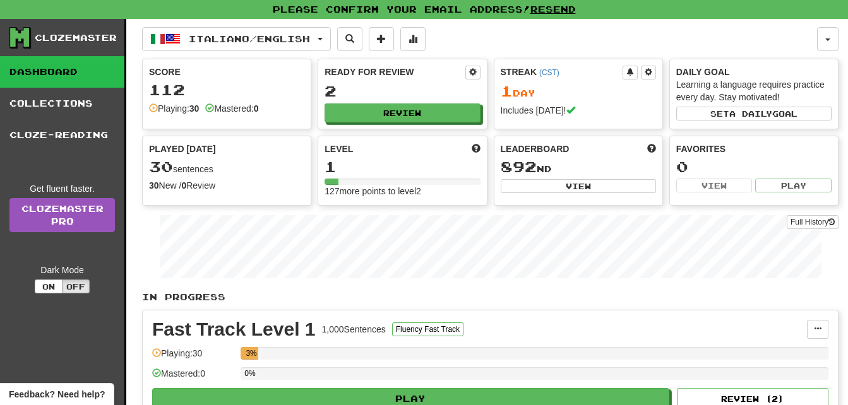 The height and width of the screenshot is (405, 848). I want to click on a: Resend, so click(553, 9).